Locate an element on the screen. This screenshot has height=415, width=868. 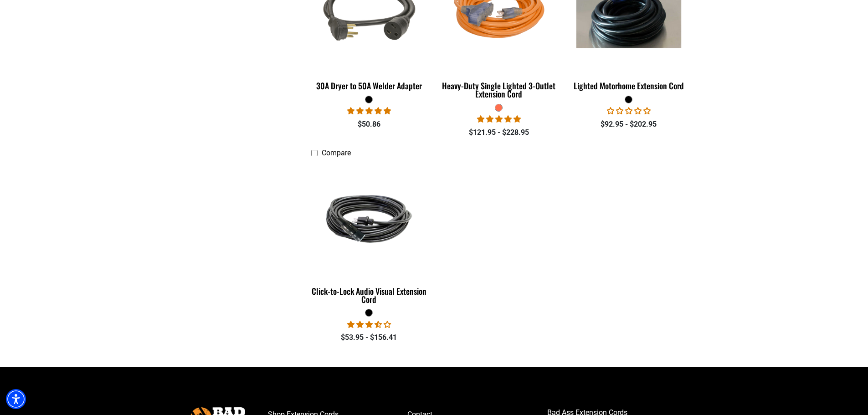
div: $92.95 - $202.95 is located at coordinates (628, 124).